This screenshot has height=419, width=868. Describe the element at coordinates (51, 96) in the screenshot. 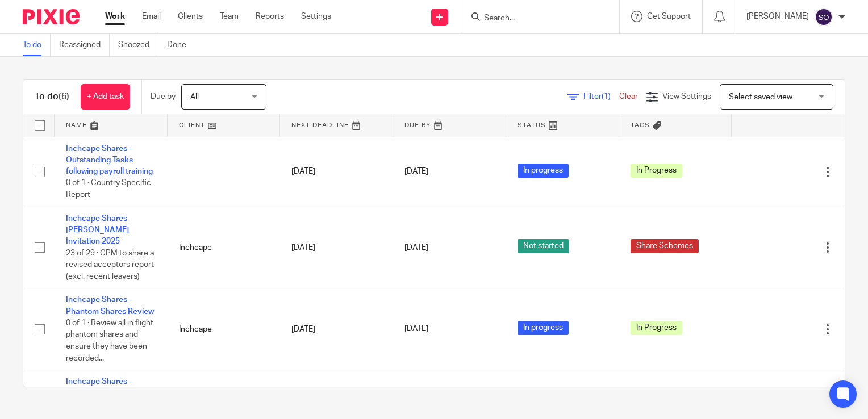

I see `h1: To do` at that location.